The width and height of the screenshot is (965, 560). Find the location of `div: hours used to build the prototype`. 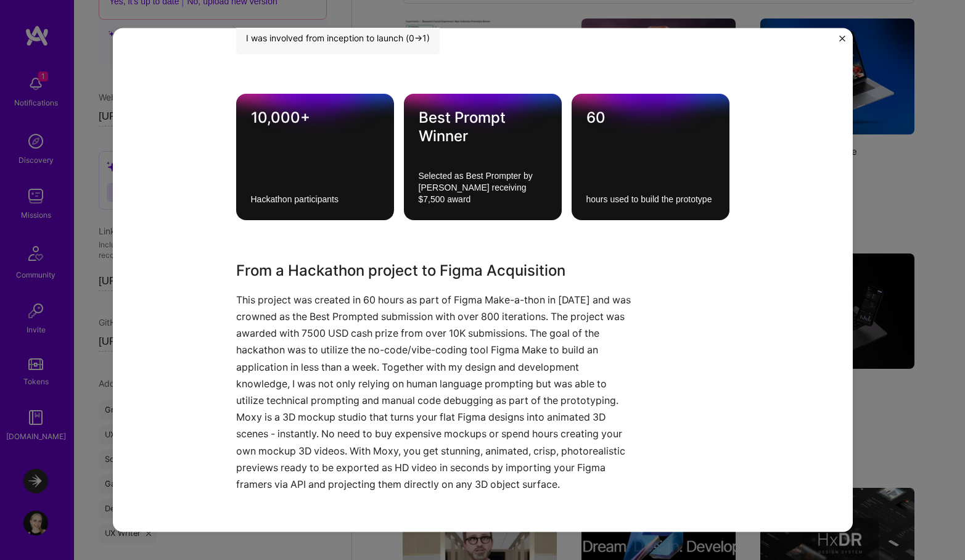

div: hours used to build the prototype is located at coordinates (650, 199).